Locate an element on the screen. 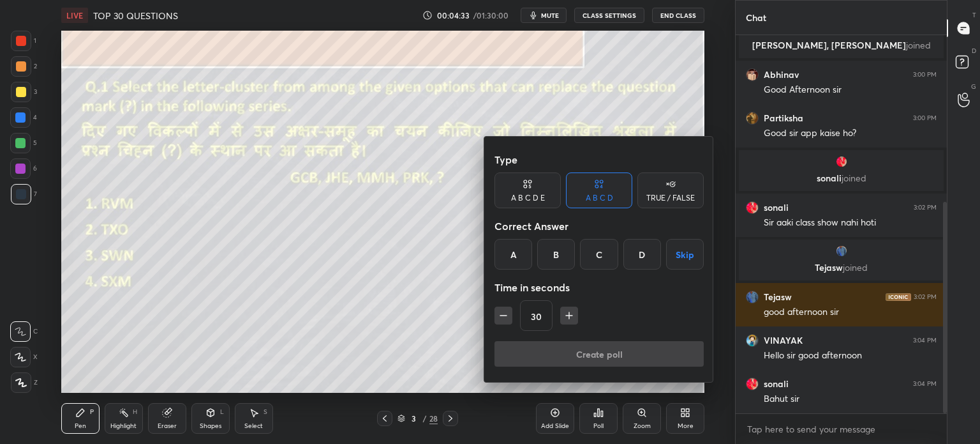 This screenshot has height=444, width=980. button: Skip is located at coordinates (685, 254).